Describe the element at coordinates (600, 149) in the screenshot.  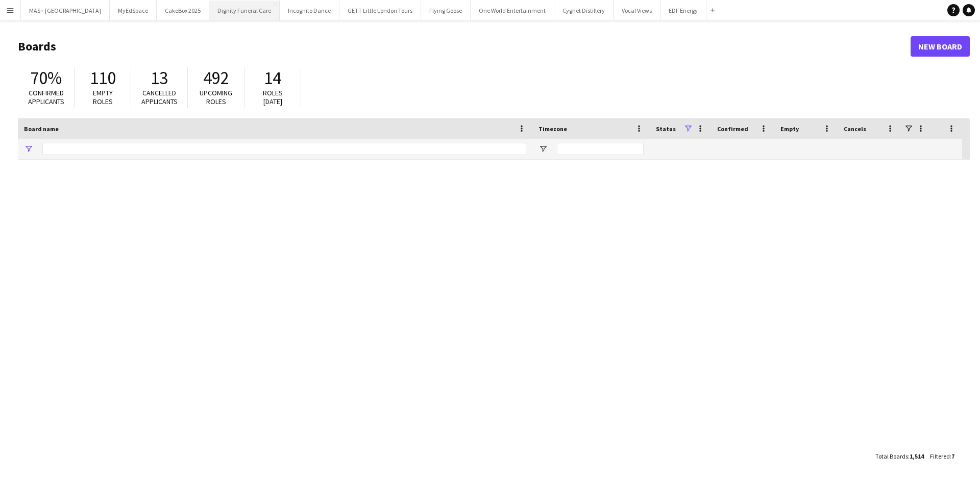
I see `input: Timezone Filter Input` at that location.